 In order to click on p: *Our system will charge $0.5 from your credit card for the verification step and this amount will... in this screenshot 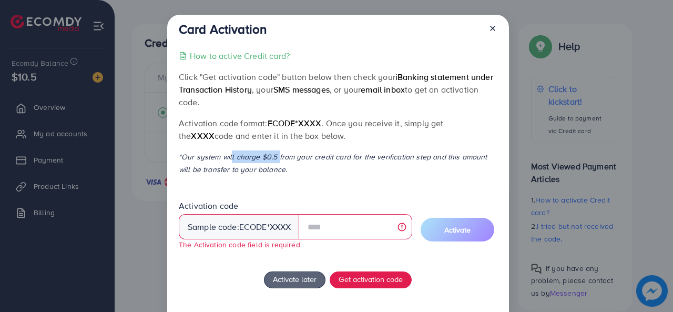, I will do `click(337, 163)`.